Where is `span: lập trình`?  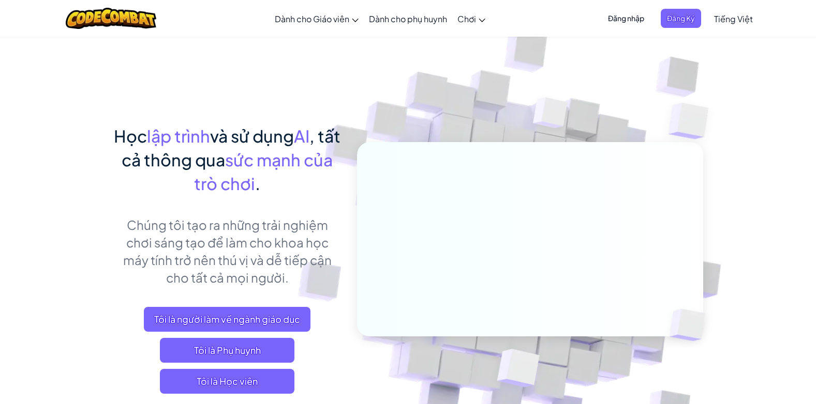
span: lập trình is located at coordinates (178, 136).